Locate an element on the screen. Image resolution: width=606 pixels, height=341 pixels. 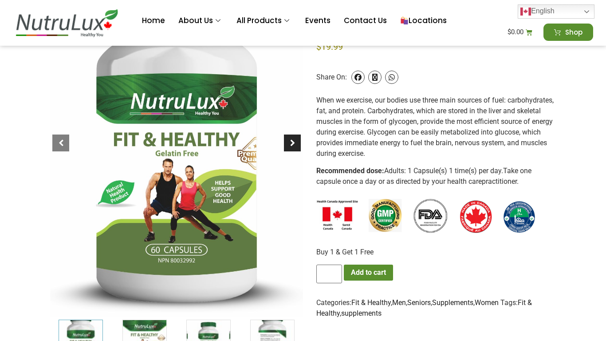
span: Categories: , , , , is located at coordinates (408, 302).